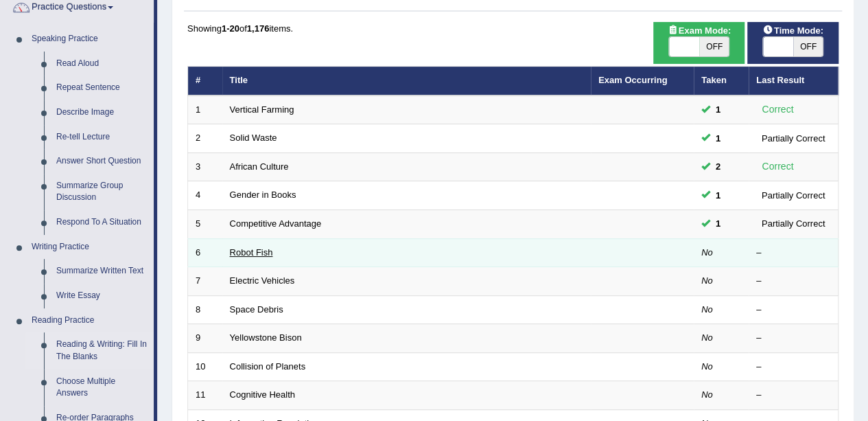 The height and width of the screenshot is (421, 868). Describe the element at coordinates (259, 166) in the screenshot. I see `a: African Culture` at that location.